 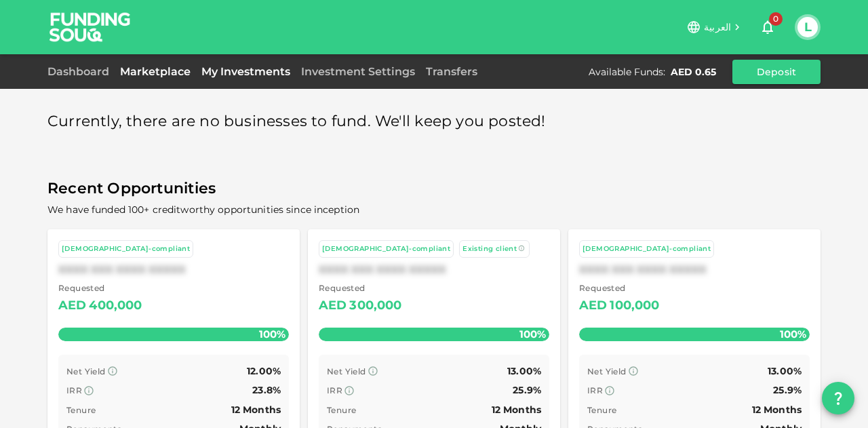 What do you see at coordinates (634, 306) in the screenshot?
I see `div: 100,000` at bounding box center [634, 306].